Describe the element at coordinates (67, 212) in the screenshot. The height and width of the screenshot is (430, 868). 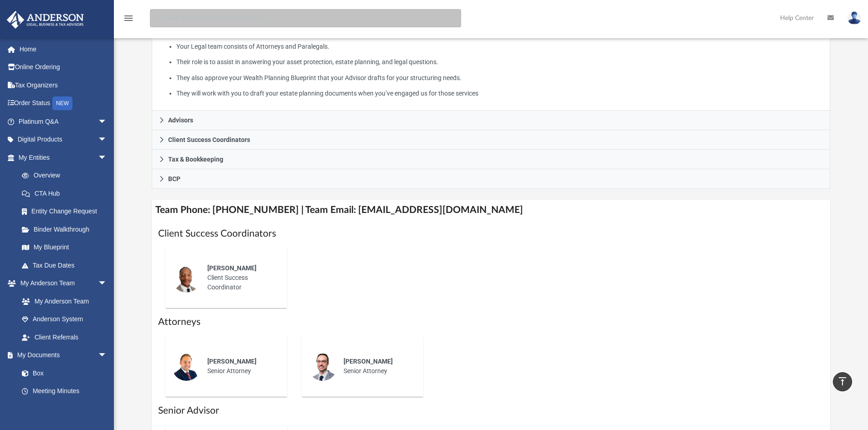
I see `a: Entity Change Request` at that location.